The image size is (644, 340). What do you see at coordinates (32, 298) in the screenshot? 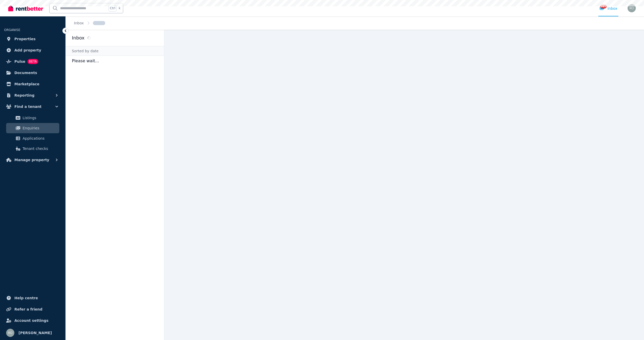
I see `a: Help centre` at bounding box center [32, 298].